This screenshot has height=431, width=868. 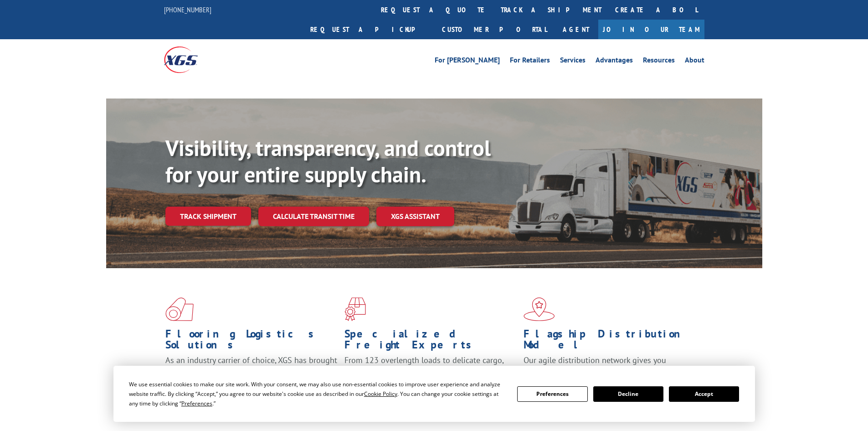 What do you see at coordinates (431, 342) in the screenshot?
I see `h1: Specialized Freight Experts` at bounding box center [431, 342].